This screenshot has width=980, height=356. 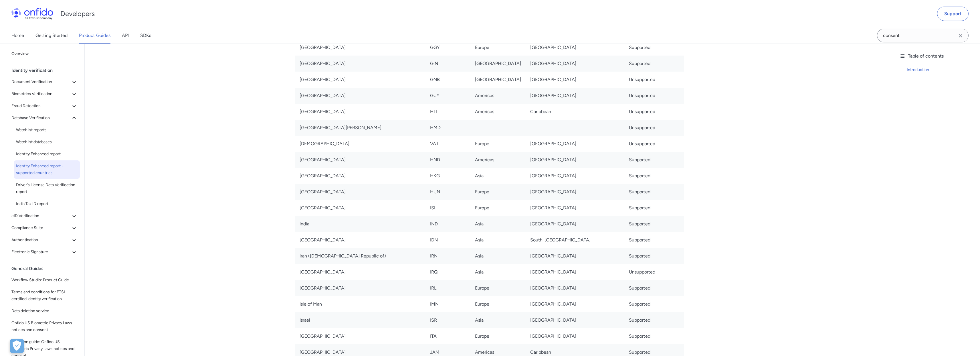 What do you see at coordinates (45, 94) in the screenshot?
I see `button: Biometrics Verification` at bounding box center [45, 94].